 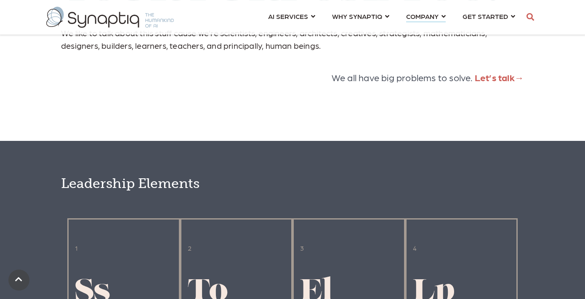 I want to click on span: GET STARTED, so click(x=485, y=16).